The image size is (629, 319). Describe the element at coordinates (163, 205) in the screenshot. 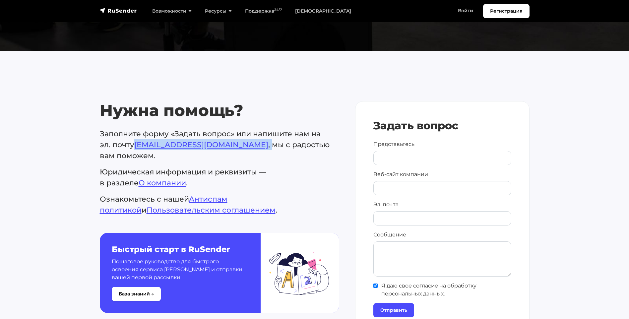

I see `a: Aнтиспам политикой` at that location.